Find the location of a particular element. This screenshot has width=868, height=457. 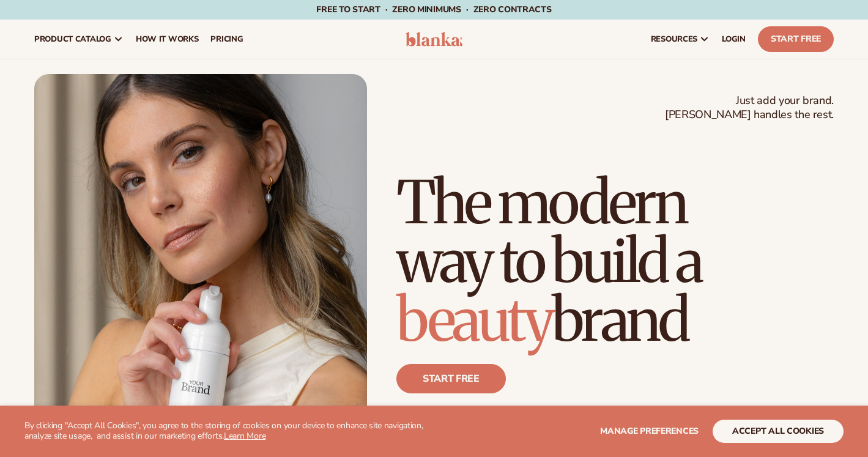

a: logo is located at coordinates (434, 40).